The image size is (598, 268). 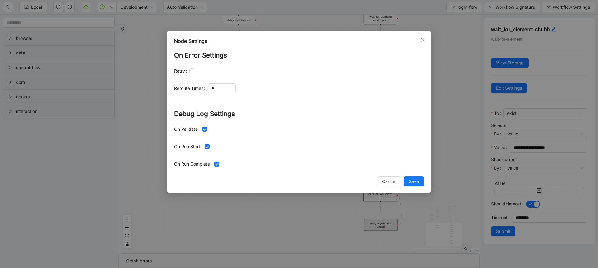 I want to click on span: On Run Complete, so click(x=192, y=164).